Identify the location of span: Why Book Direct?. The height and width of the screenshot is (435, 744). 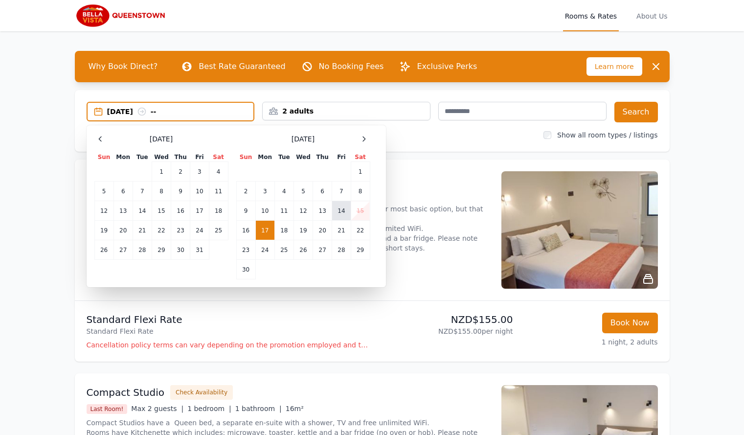
(123, 66).